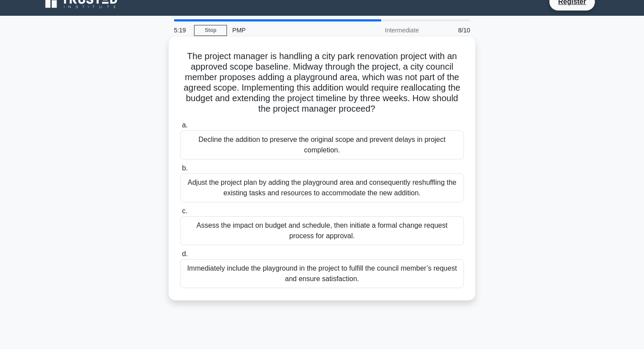 The height and width of the screenshot is (349, 644). I want to click on div: Immediately include the playground in the project to fulfill the council member’s request and ens..., so click(322, 274).